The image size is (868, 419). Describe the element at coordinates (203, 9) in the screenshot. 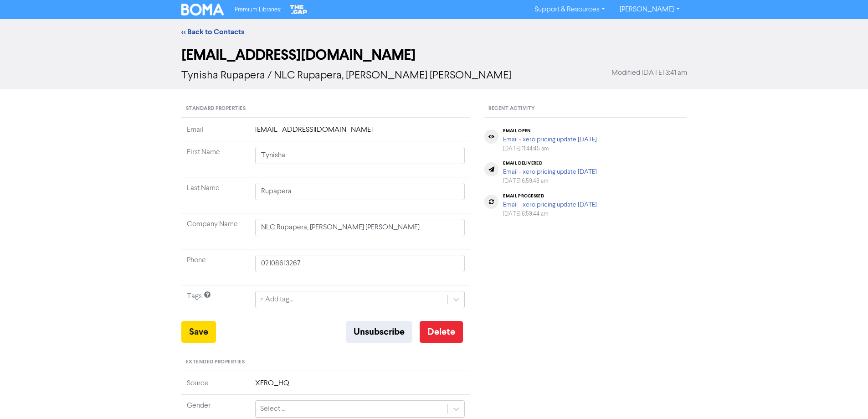

I see `img: BOMA Logo` at that location.